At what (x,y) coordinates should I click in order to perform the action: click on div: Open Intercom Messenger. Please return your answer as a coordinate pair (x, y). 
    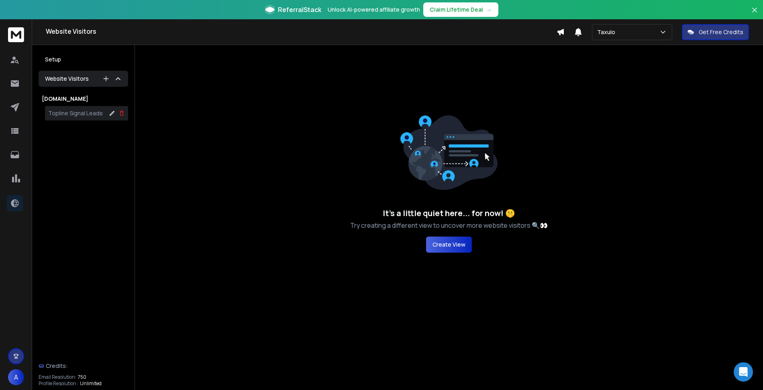
    Looking at the image, I should click on (743, 372).